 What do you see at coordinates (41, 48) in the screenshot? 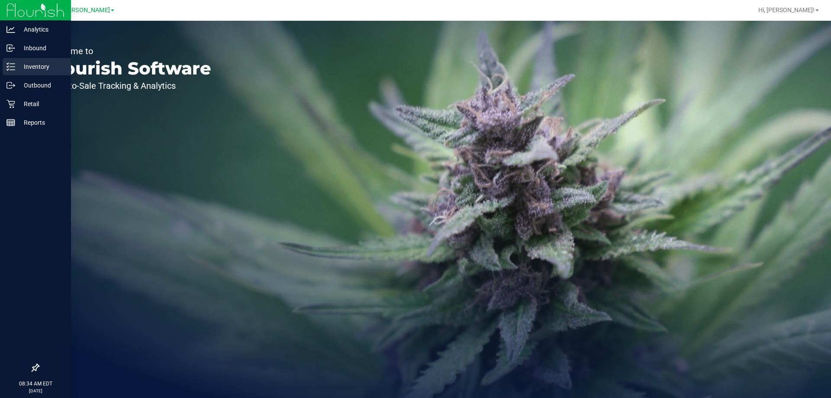
I see `p: Inbound` at bounding box center [41, 48].